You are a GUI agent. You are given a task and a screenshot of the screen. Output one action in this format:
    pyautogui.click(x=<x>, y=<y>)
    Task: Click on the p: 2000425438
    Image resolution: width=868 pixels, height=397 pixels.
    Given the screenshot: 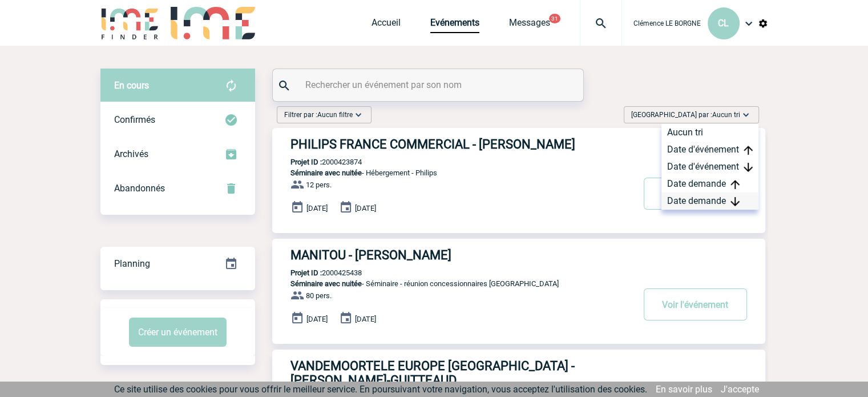 What is the action you would take?
    pyautogui.click(x=316, y=272)
    